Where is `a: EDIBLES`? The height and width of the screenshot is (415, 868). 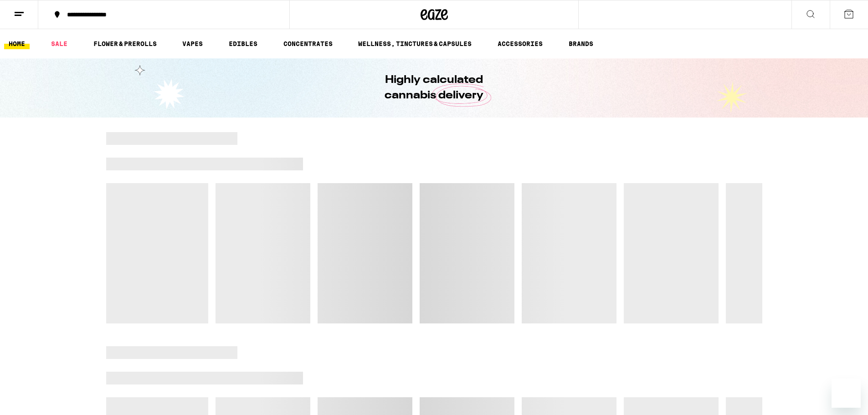 a: EDIBLES is located at coordinates (243, 44).